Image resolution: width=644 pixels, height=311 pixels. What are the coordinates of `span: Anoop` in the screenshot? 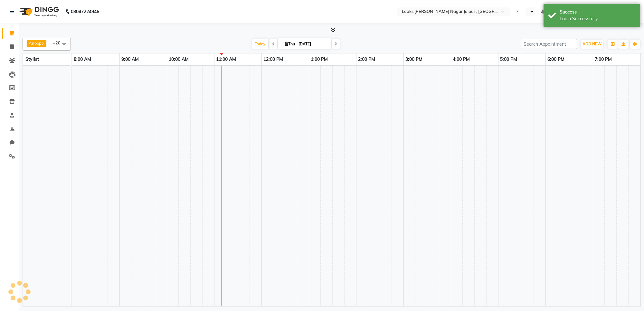 It's located at (35, 43).